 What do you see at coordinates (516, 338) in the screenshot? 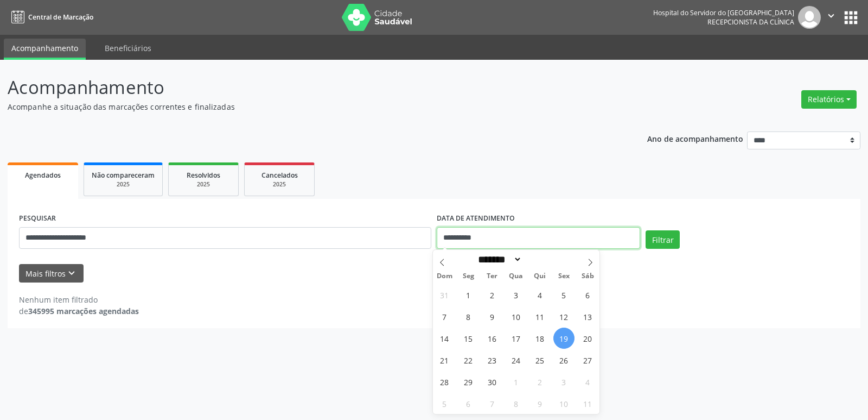
I see `span: Setembro 17, 2025` at bounding box center [516, 338].